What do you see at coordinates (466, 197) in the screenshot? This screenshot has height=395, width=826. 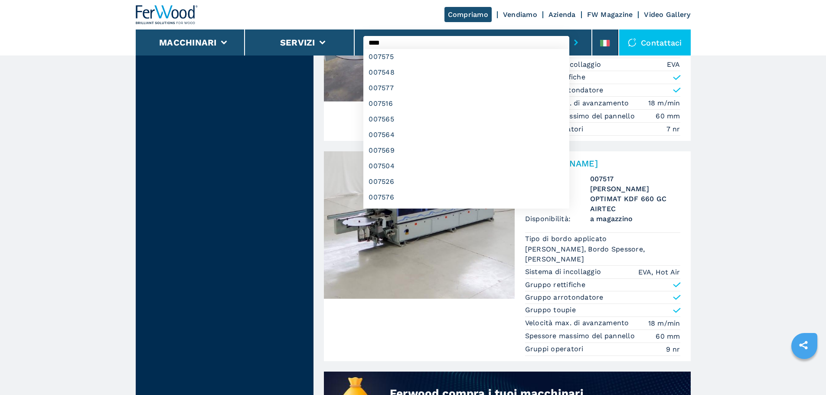 I see `div: 007576` at bounding box center [466, 197].